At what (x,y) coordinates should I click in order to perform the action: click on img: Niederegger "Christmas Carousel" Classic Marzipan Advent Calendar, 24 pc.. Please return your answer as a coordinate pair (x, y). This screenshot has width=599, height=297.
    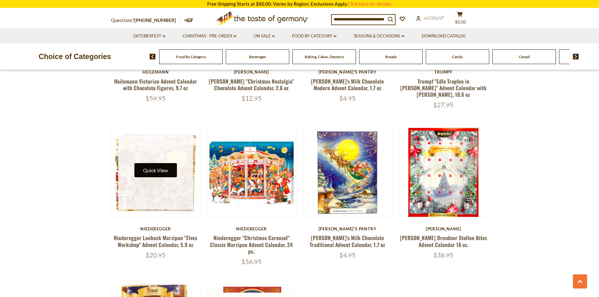
    Looking at the image, I should click on (251, 172).